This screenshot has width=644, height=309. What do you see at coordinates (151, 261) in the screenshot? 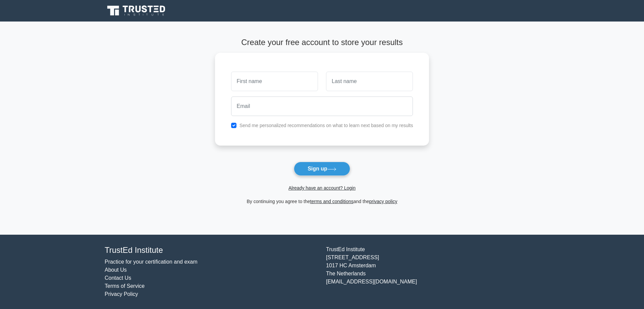
I see `a: Practice for your certification and exam` at bounding box center [151, 261].